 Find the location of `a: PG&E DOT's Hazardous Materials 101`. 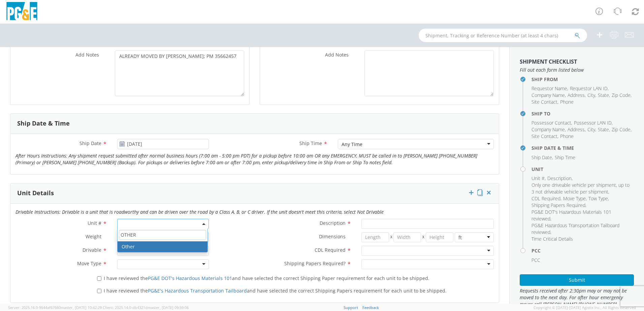

a: PG&E DOT's Hazardous Materials 101 is located at coordinates (190, 278).